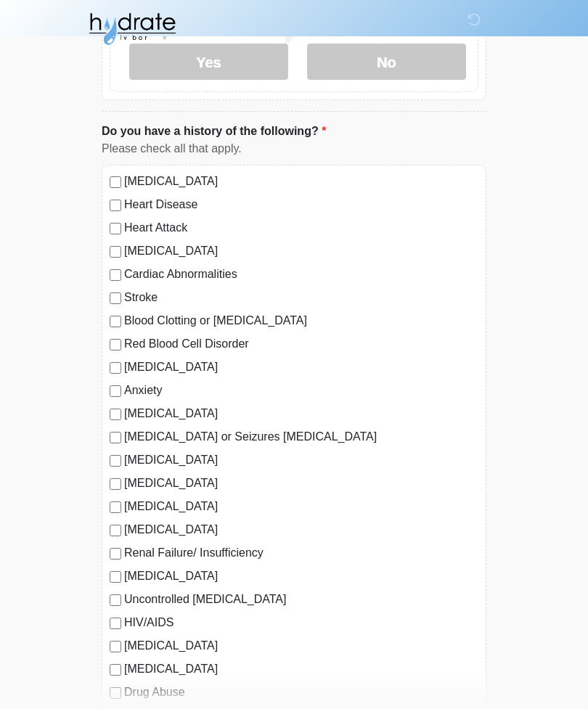 This screenshot has height=709, width=588. I want to click on input: Renal Failure/ Insufficiency, so click(116, 554).